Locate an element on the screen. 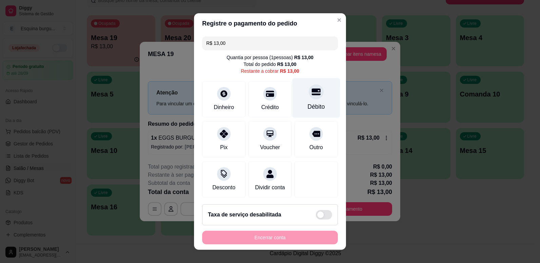 The width and height of the screenshot is (540, 263). header: Registre o pagamento do pedido is located at coordinates (270, 23).